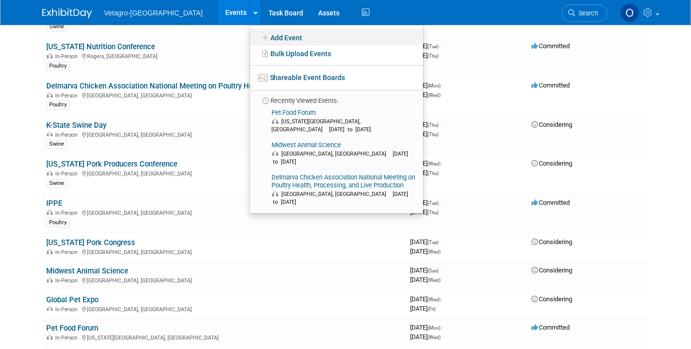 The width and height of the screenshot is (691, 349). I want to click on span: (Sun), so click(433, 270).